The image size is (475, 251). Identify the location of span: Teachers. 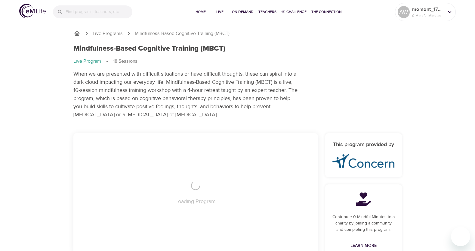
(267, 12).